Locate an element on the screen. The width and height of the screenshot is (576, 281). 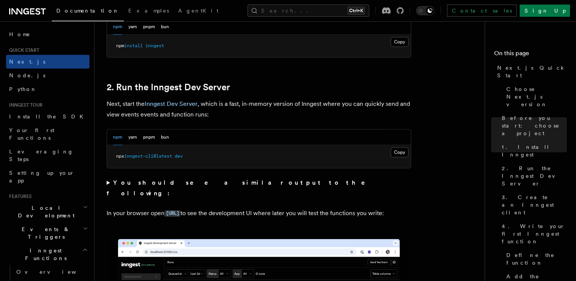
button: Toggle dark mode is located at coordinates (425, 11).